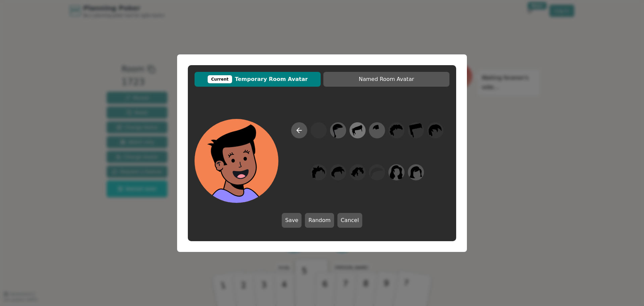  Describe the element at coordinates (258, 79) in the screenshot. I see `span: Temporary Room Avatar` at that location.